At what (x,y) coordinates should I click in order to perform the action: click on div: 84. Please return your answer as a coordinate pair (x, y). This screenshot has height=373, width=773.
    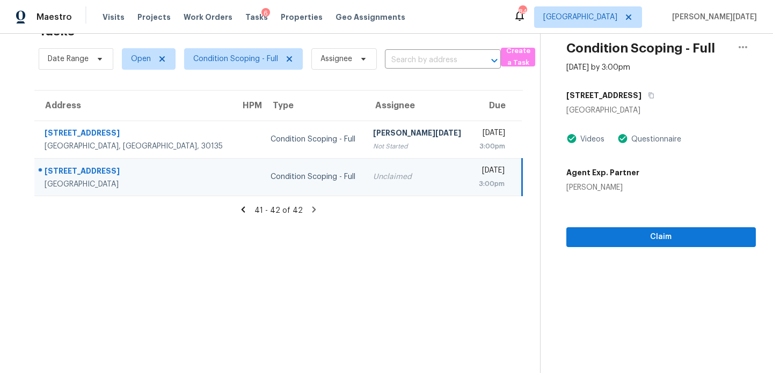
    Looking at the image, I should click on (522, 12).